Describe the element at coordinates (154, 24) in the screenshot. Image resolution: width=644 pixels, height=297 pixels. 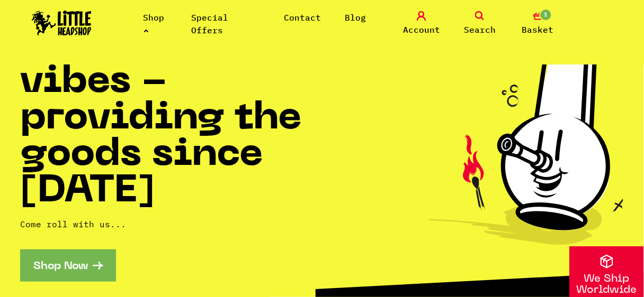
I see `a: Shop` at that location.